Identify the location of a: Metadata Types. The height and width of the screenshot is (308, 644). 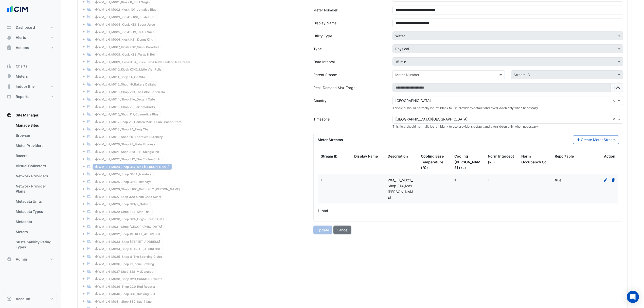
(34, 212).